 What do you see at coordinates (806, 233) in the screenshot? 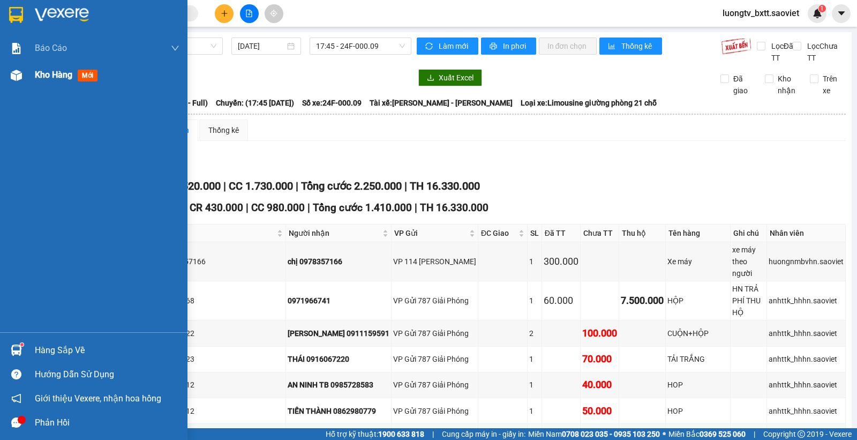
I see `th: Nhân viên` at bounding box center [806, 233].